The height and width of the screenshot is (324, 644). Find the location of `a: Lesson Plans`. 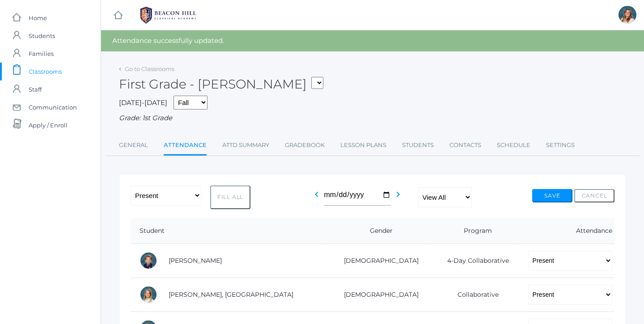

a: Lesson Plans is located at coordinates (363, 145).